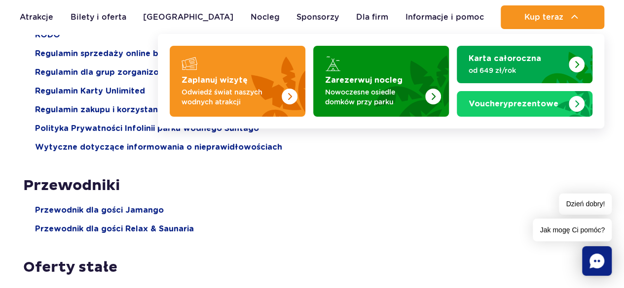  Describe the element at coordinates (128, 110) in the screenshot. I see `a: Regulamin zakupu i korzystania z voucherów` at that location.